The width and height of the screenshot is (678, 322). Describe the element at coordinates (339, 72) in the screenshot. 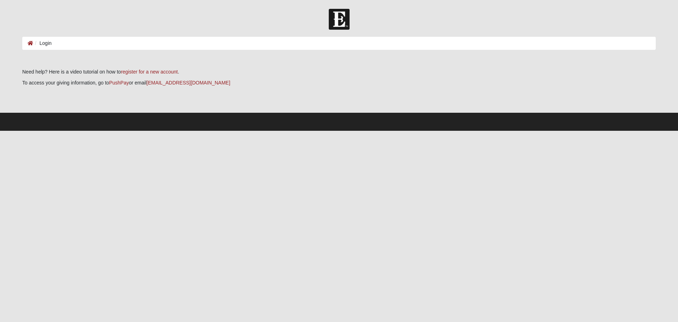

I see `p: Need help? Here is a video tutorial on how to .` at that location.